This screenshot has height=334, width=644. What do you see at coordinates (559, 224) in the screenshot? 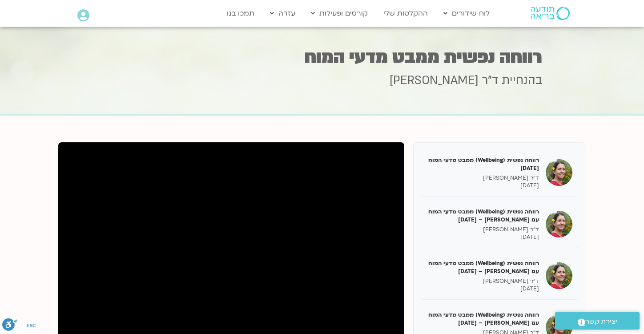
I see `img: רווחה נפשית (Wellbeing) ממבט מדעי המוח עם נועה אלבלדה – 07/02/25` at bounding box center [559, 224].